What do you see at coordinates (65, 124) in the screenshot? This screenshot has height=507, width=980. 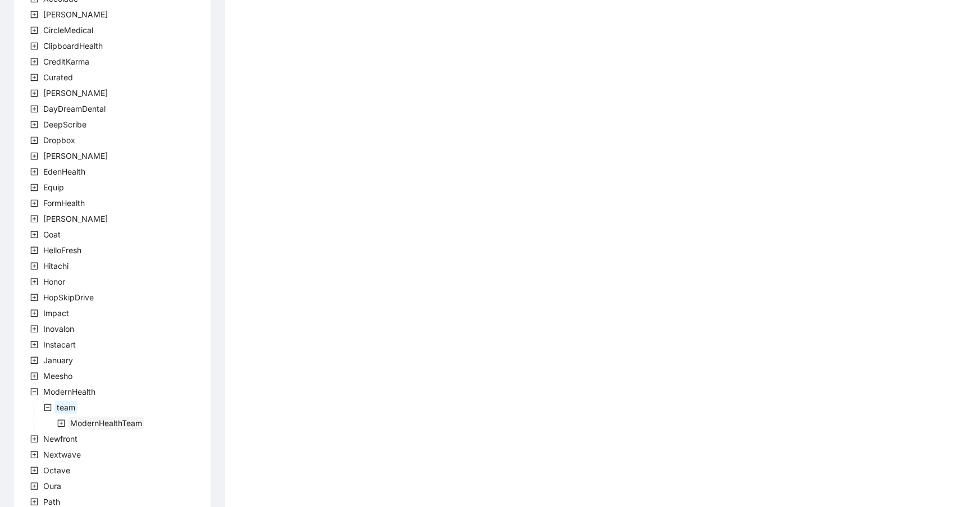 I see `span: DeepScribe` at bounding box center [65, 124].